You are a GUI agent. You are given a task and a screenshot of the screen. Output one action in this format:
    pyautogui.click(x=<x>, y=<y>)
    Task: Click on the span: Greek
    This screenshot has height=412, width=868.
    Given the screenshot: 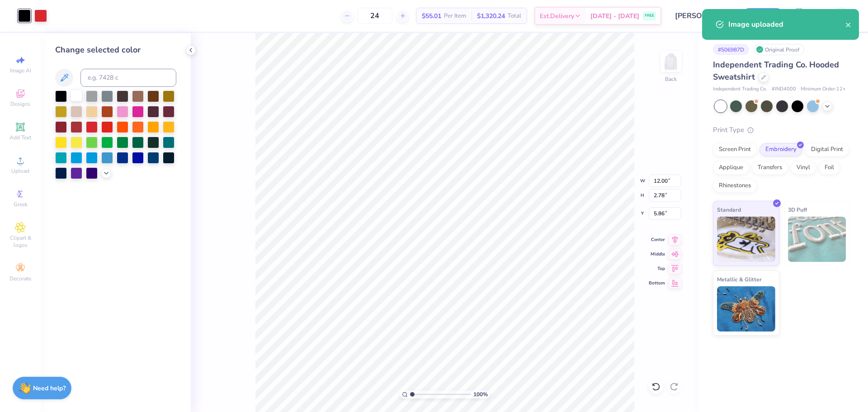 What is the action you would take?
    pyautogui.click(x=20, y=204)
    